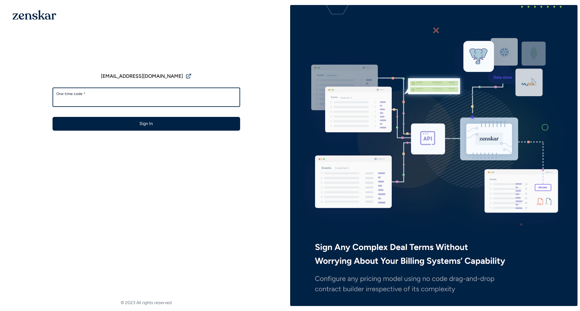 This screenshot has height=311, width=580. What do you see at coordinates (146, 94) in the screenshot?
I see `label: One-time code *` at bounding box center [146, 94].